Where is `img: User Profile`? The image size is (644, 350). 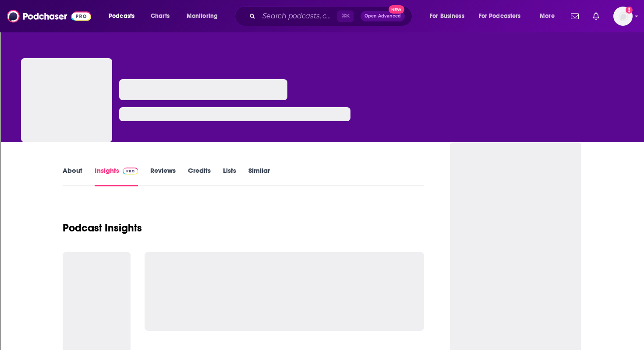 img: User Profile is located at coordinates (623, 16).